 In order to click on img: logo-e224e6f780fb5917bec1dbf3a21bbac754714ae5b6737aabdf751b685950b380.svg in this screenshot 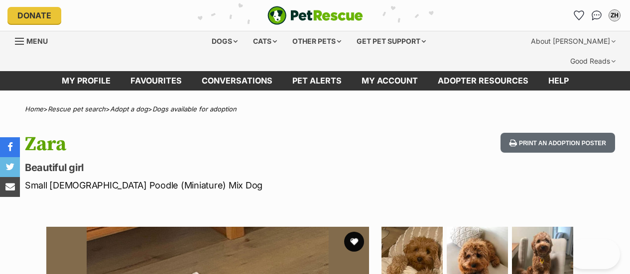, I will do `click(315, 15)`.